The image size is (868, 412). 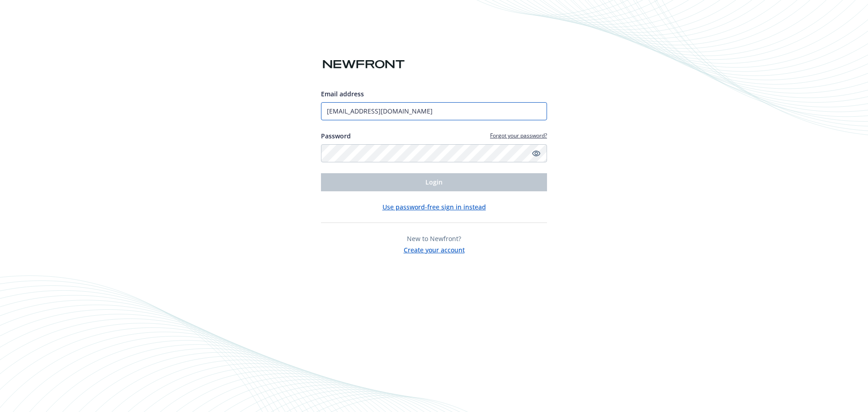 I want to click on button: Login, so click(x=434, y=182).